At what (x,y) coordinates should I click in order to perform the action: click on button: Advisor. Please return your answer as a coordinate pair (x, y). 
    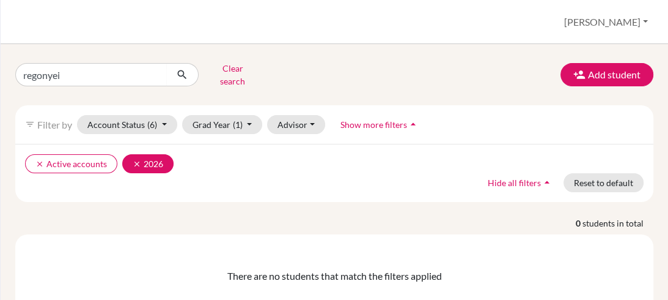
    Looking at the image, I should click on (296, 124).